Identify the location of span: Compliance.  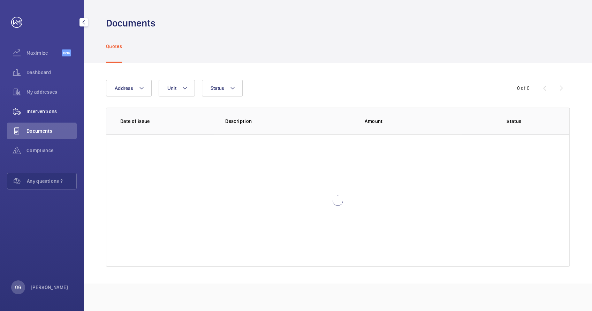
(52, 151).